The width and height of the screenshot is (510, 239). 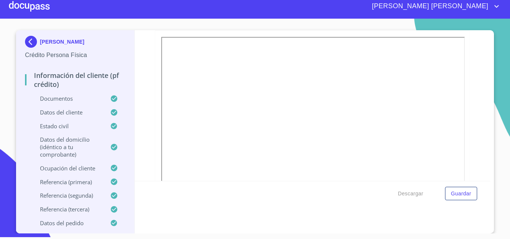 I want to click on button: Descargar, so click(x=411, y=194).